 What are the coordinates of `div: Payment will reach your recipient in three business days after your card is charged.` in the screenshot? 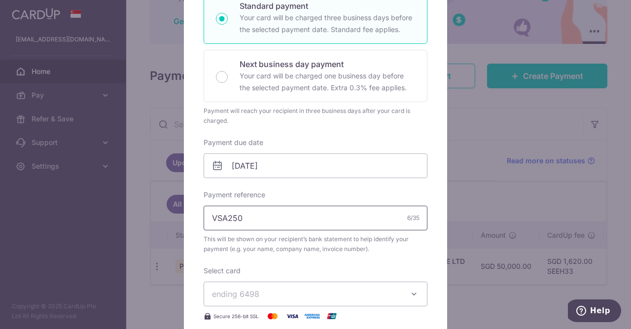 It's located at (315, 116).